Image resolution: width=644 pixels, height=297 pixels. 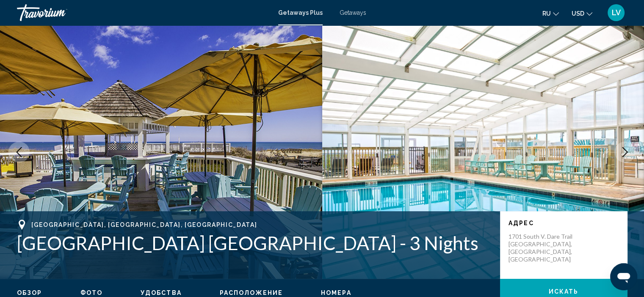 What do you see at coordinates (30, 293) in the screenshot?
I see `button: Обзор` at bounding box center [30, 293].